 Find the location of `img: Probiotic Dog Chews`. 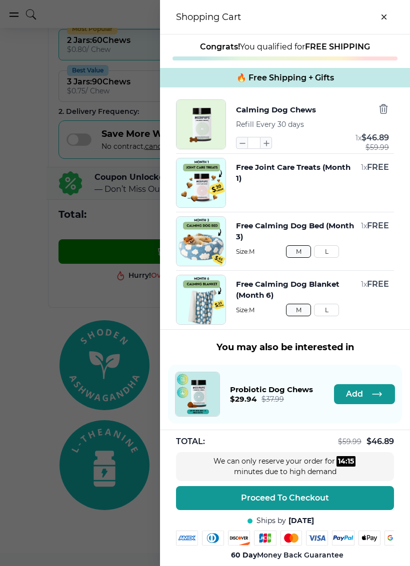

img: Probiotic Dog Chews is located at coordinates (197, 394).